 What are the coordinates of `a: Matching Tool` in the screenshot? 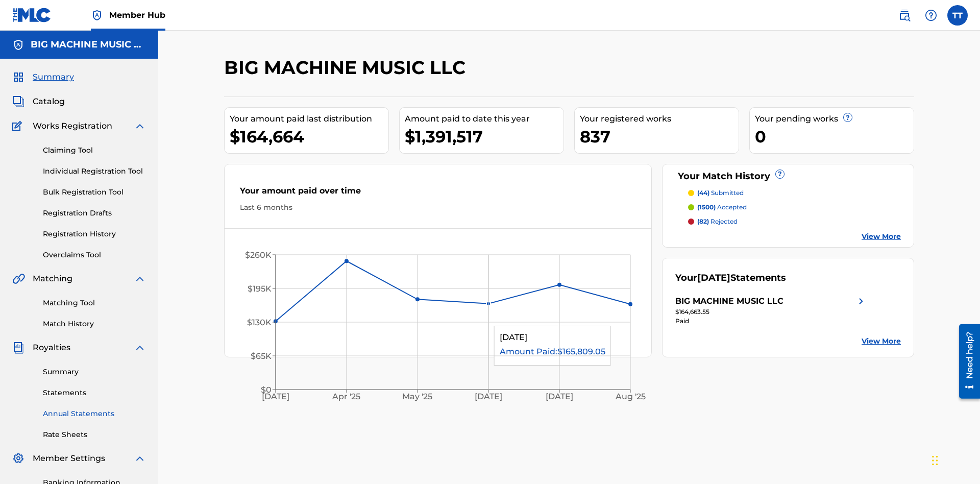 It's located at (95, 303).